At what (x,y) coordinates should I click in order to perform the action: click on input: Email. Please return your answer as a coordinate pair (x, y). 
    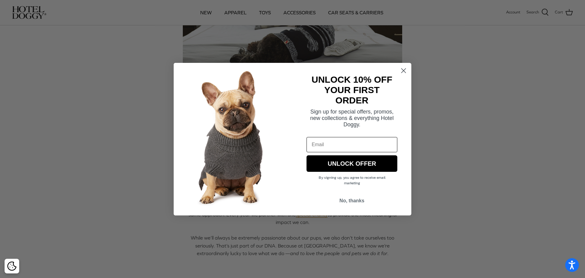
    Looking at the image, I should click on (352, 144).